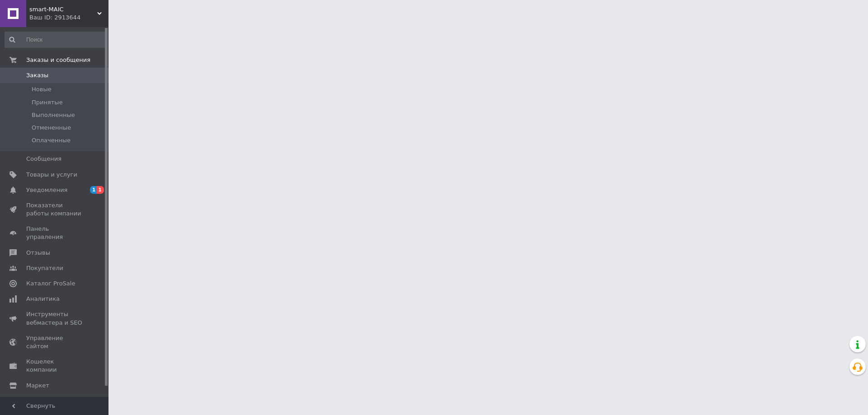 This screenshot has width=868, height=415. What do you see at coordinates (46, 190) in the screenshot?
I see `span: Уведомления` at bounding box center [46, 190].